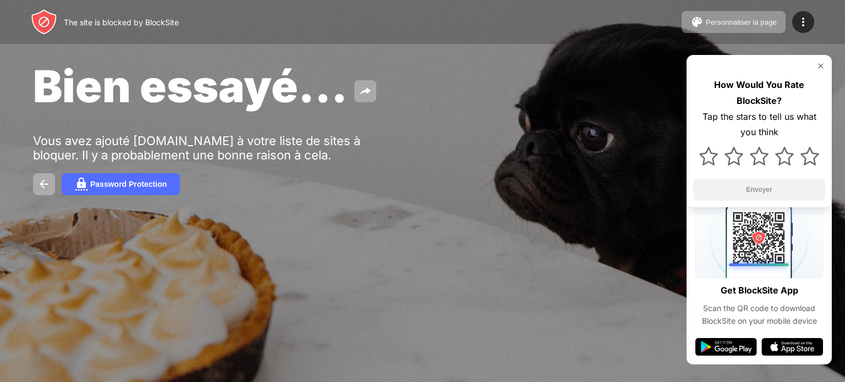 The image size is (845, 382). What do you see at coordinates (759, 190) in the screenshot?
I see `button: Envoyer` at bounding box center [759, 190].